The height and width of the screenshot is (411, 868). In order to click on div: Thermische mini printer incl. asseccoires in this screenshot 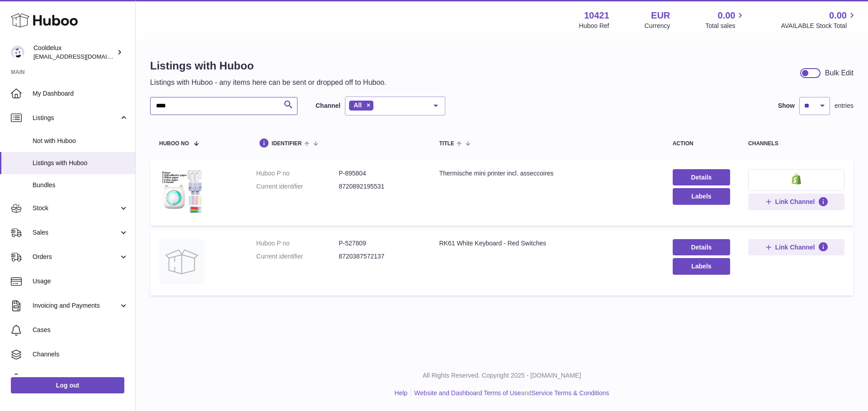, I will do `click(547, 173)`.